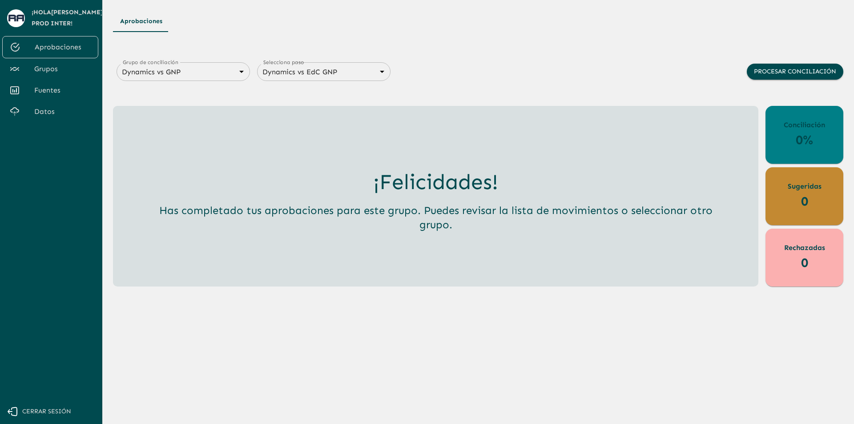 The width and height of the screenshot is (854, 424). I want to click on label: Selecciona paso, so click(284, 62).